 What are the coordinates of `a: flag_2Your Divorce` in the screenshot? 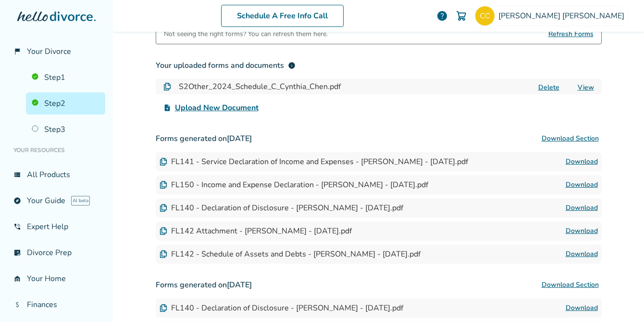 It's located at (56, 51).